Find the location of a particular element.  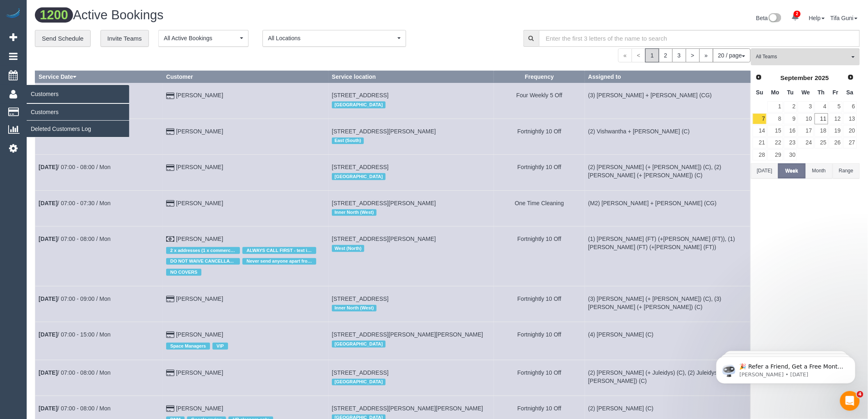

a: 10 is located at coordinates (805, 119).